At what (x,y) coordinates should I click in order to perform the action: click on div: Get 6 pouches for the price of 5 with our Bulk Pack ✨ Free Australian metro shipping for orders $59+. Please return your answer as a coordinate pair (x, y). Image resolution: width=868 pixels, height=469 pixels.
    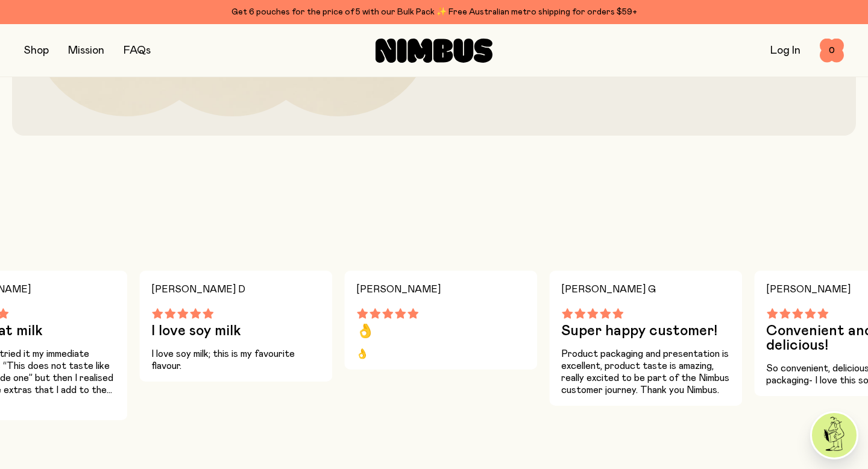
    Looking at the image, I should click on (434, 12).